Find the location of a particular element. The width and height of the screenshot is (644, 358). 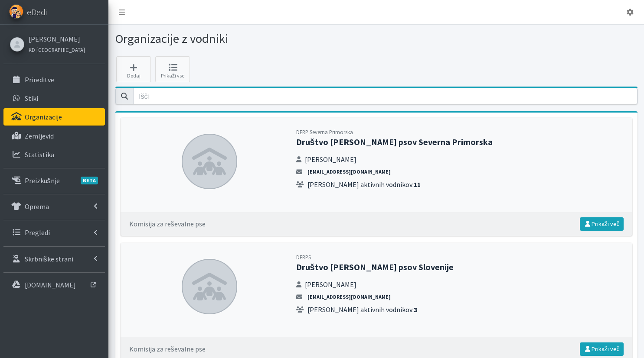

p: Prireditve is located at coordinates (39, 79).